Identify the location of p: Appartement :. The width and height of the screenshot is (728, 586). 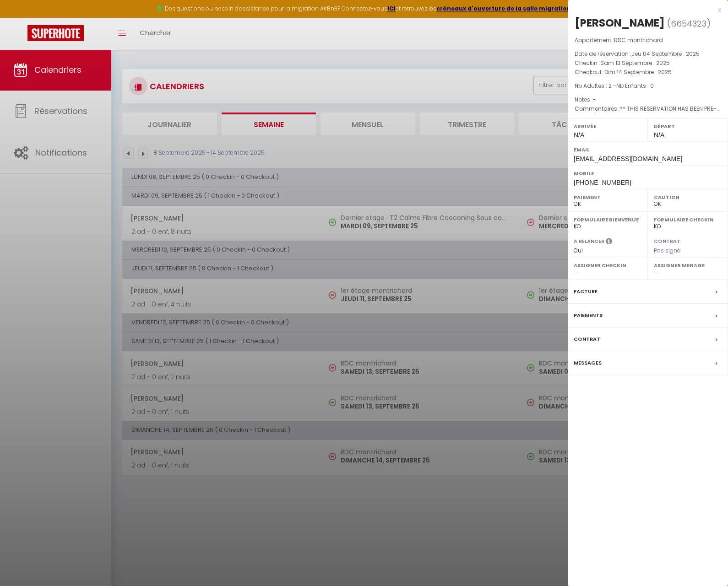
(648, 40).